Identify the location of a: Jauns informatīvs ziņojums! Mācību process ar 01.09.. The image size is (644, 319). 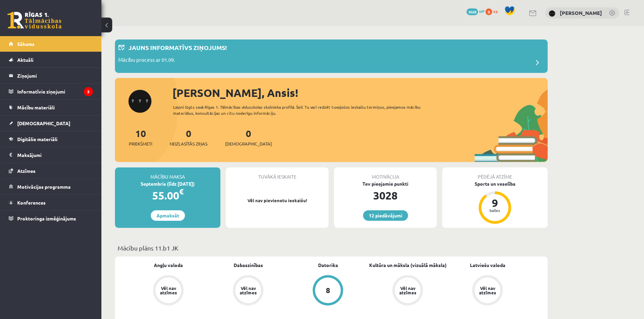
(332, 56).